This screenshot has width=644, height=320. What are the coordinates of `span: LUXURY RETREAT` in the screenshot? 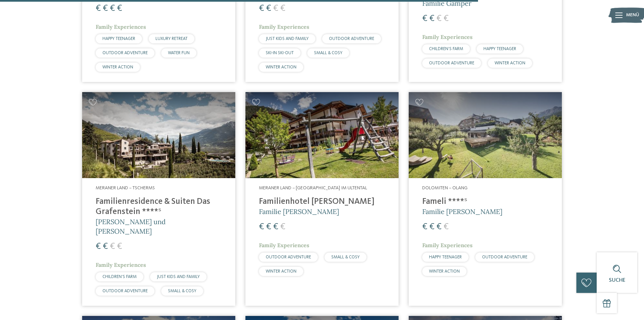 It's located at (171, 39).